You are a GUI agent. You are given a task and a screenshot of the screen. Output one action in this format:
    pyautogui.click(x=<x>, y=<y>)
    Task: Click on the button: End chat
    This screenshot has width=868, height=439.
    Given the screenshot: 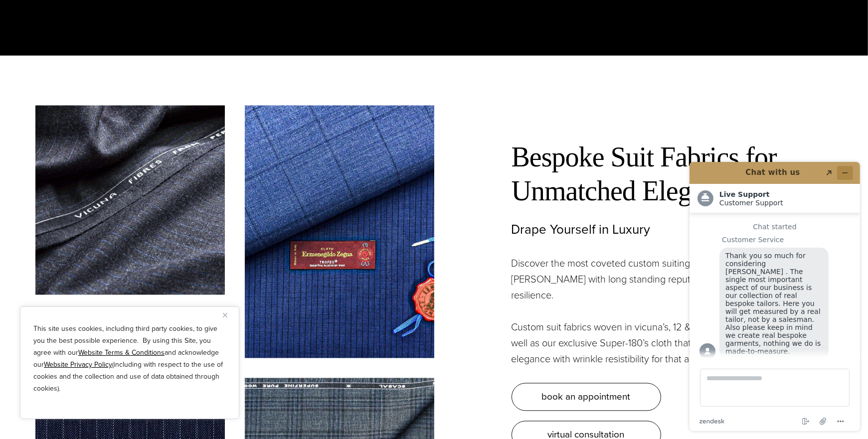 What is the action you would take?
    pyautogui.click(x=124, y=268)
    